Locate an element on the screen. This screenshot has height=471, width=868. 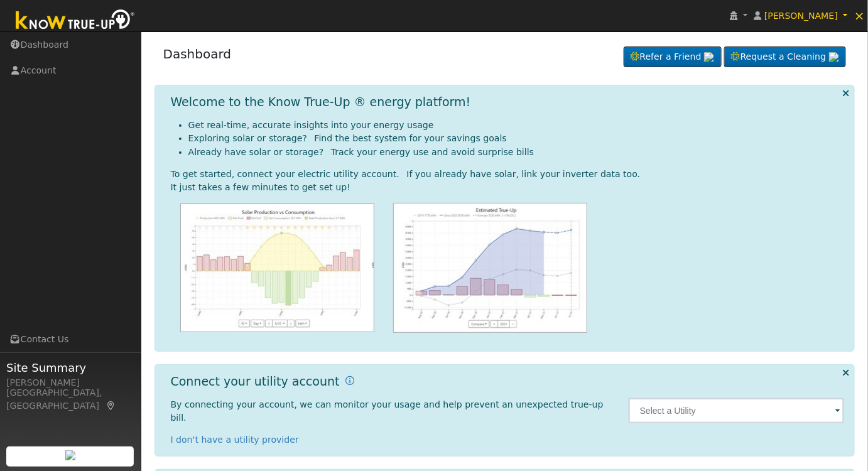
a: Map is located at coordinates (112, 406).